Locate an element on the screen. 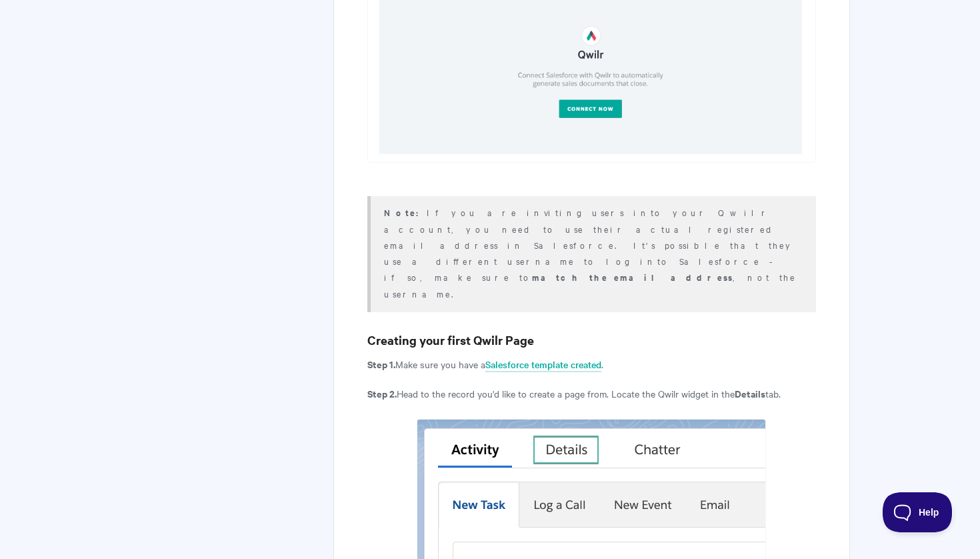  p: Head to the record you'd like to create a page from. Locate the Qwilr widget in the tab. is located at coordinates (592, 394).